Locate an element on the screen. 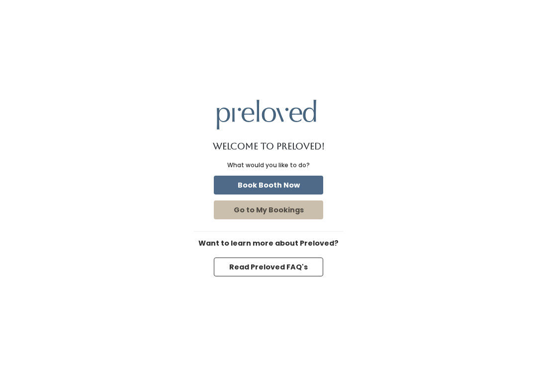 This screenshot has height=392, width=537. a: Book Booth Now is located at coordinates (268, 185).